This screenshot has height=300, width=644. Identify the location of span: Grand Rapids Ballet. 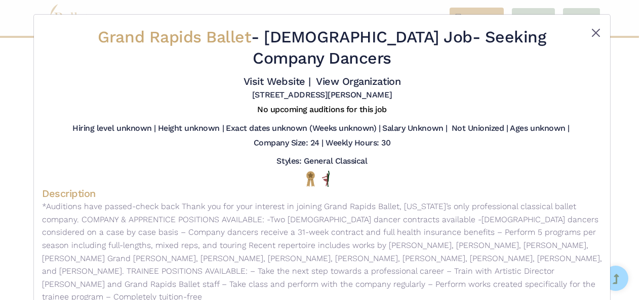
(174, 37).